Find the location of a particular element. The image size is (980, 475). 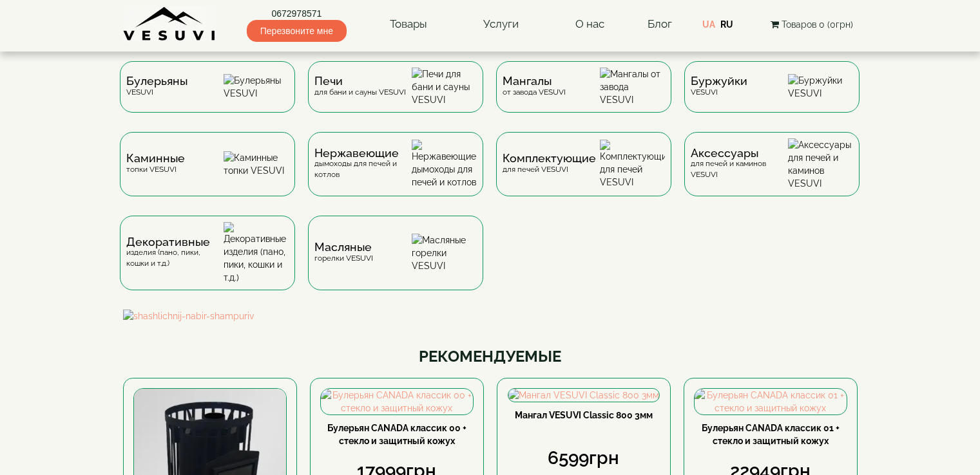

a: Декоративныеизделия (пано, пики, кошки и т.д.) Декоративные изделия (пано, пики, кошки и т.д.) is located at coordinates (207, 263).